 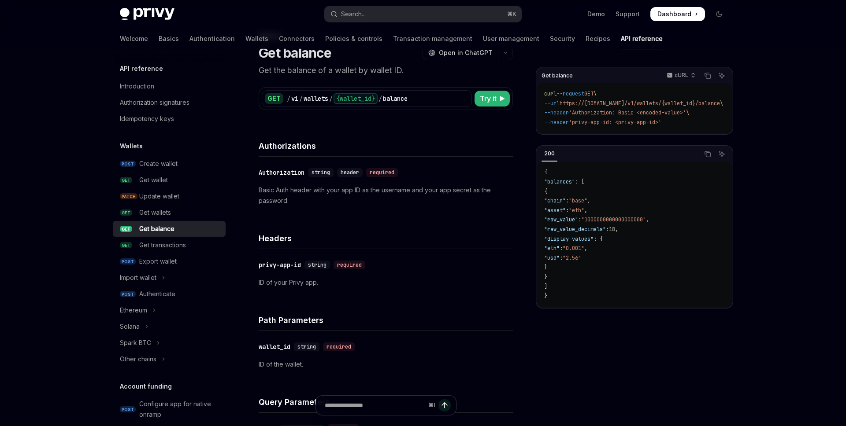 I want to click on span: "balances", so click(x=559, y=182).